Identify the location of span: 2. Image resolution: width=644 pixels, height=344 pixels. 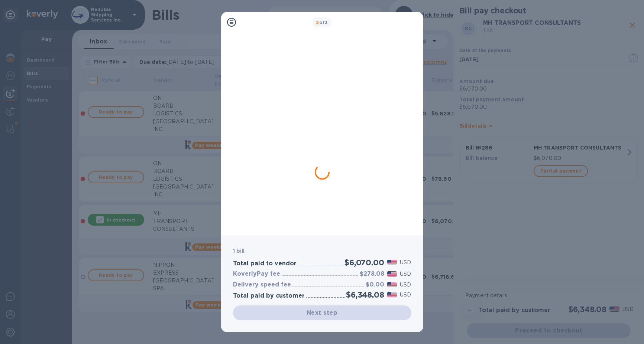
(317, 22).